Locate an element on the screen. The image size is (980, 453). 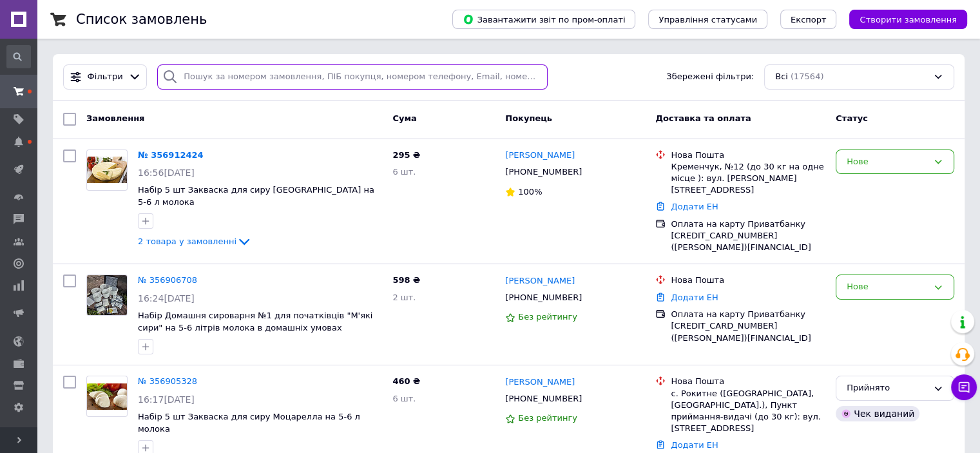
span: 460 ₴ is located at coordinates (406, 380).